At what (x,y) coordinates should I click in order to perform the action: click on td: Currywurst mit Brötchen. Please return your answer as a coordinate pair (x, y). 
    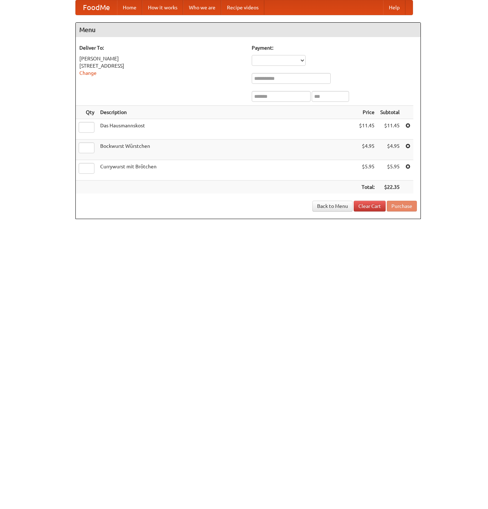
    Looking at the image, I should click on (227, 170).